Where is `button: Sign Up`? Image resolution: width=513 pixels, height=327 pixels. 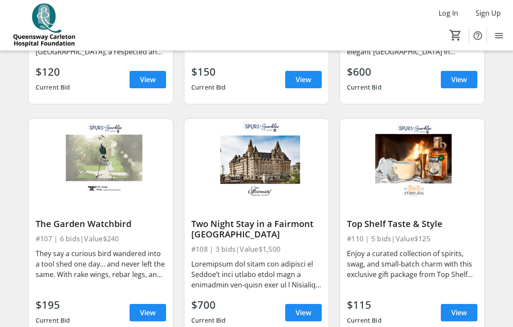
button: Sign Up is located at coordinates (488, 13).